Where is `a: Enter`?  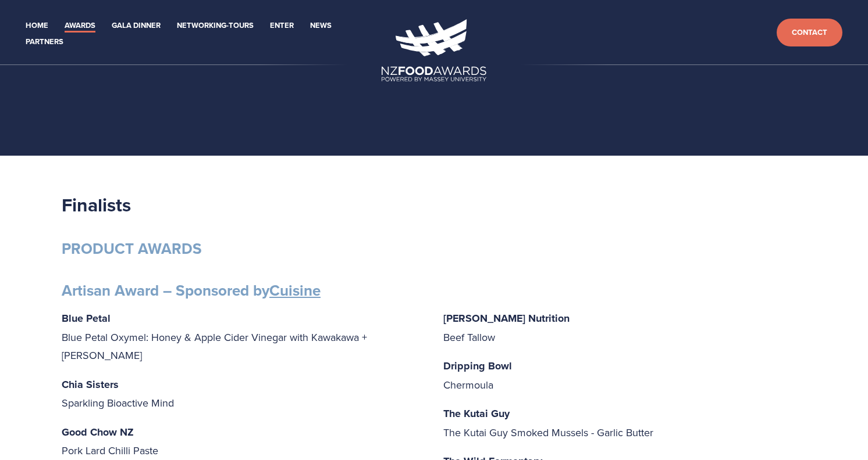 a: Enter is located at coordinates (282, 26).